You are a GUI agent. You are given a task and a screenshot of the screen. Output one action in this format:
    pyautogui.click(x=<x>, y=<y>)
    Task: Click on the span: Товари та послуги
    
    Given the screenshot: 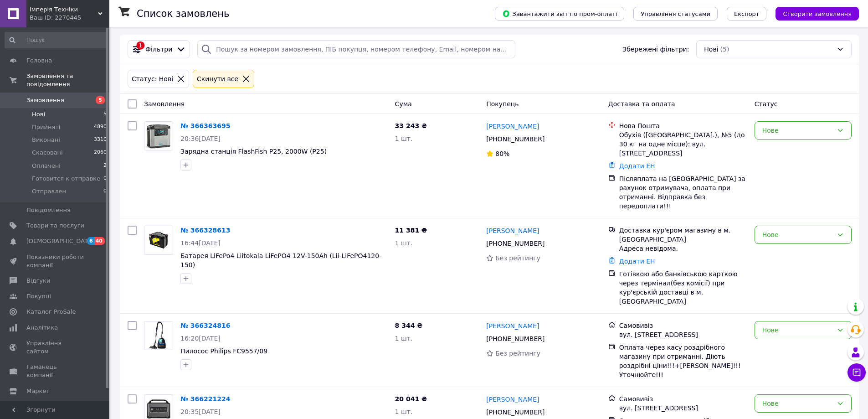 What is the action you would take?
    pyautogui.click(x=55, y=225)
    